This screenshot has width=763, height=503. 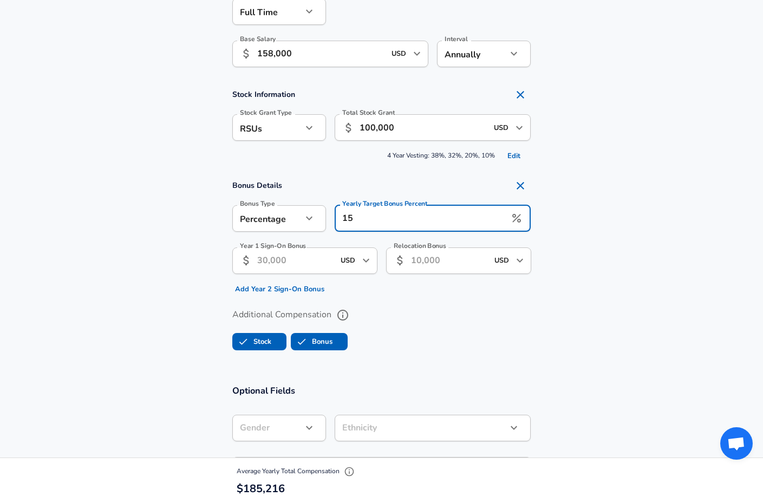 What do you see at coordinates (258, 39) in the screenshot?
I see `label: Base Salary` at bounding box center [258, 39].